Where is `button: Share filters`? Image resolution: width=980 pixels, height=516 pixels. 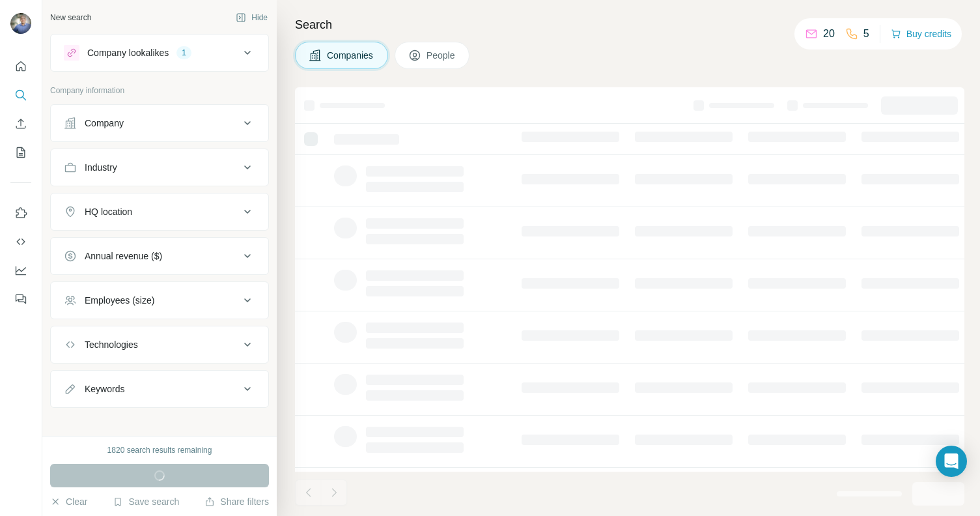 button: Share filters is located at coordinates (236, 501).